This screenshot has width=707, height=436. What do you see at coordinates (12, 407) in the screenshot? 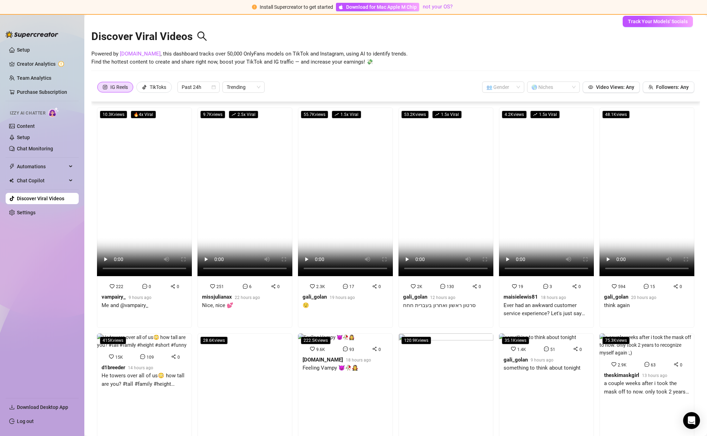
I see `span: download` at bounding box center [12, 407].